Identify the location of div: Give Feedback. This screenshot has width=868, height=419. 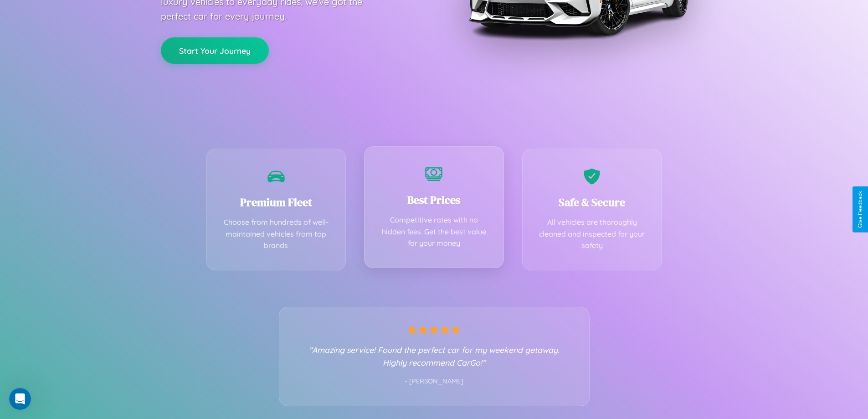
(860, 210).